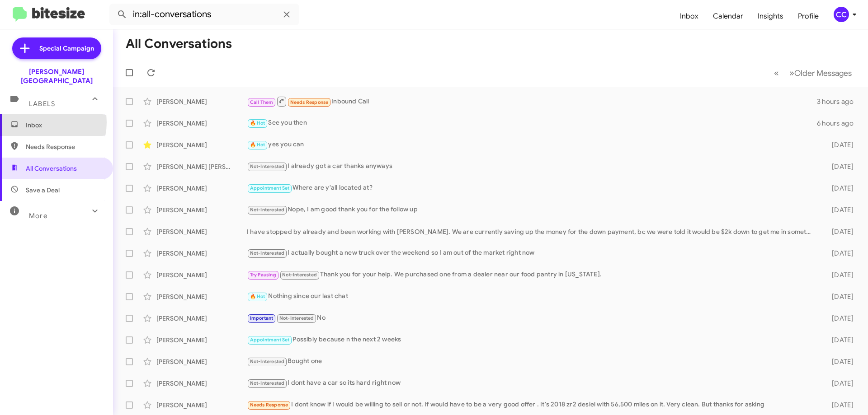 The image size is (868, 415). Describe the element at coordinates (808, 16) in the screenshot. I see `a: Profile` at that location.